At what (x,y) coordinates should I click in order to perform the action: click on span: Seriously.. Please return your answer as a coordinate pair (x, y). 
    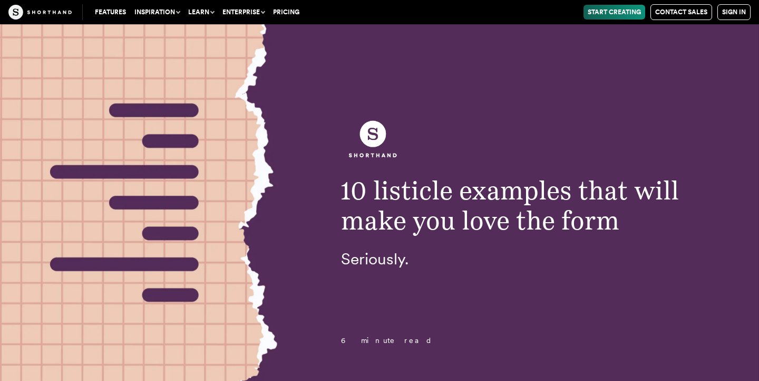
    Looking at the image, I should click on (375, 258).